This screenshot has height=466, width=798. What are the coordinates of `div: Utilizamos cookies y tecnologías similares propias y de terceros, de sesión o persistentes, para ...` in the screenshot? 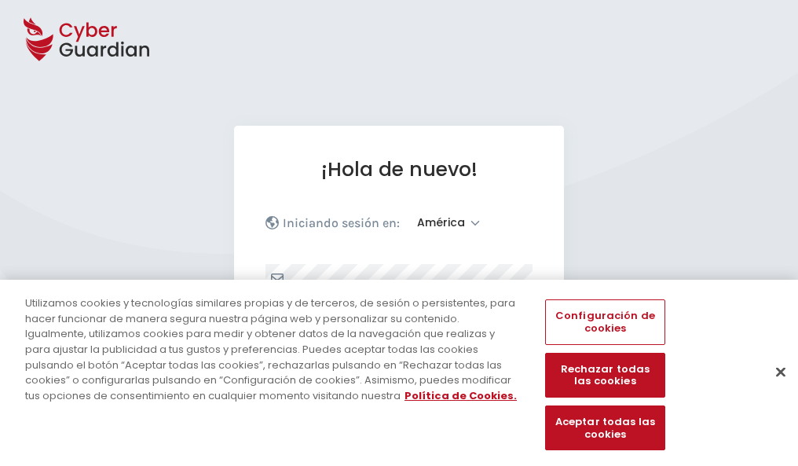 It's located at (273, 349).